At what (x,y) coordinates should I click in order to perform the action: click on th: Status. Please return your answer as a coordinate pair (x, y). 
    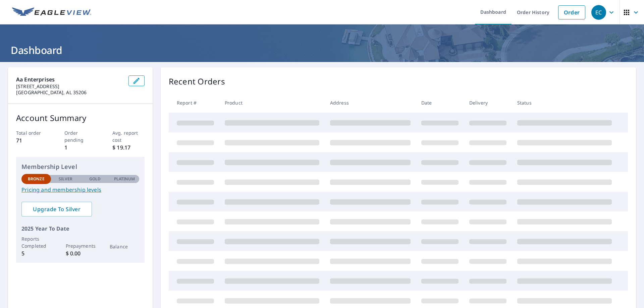
    Looking at the image, I should click on (564, 103).